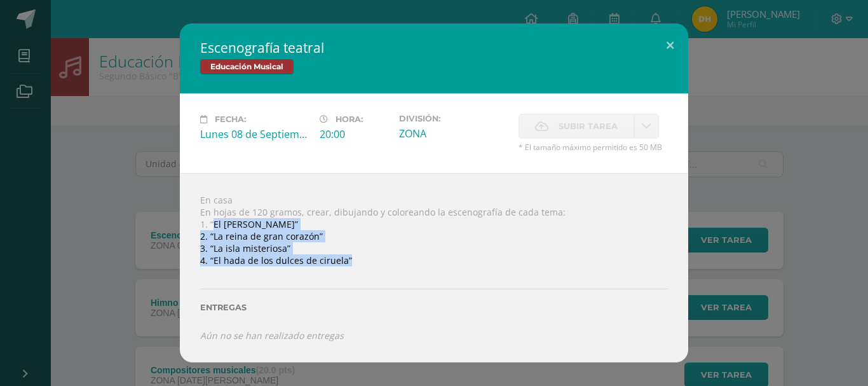 The image size is (868, 386). I want to click on div: ZONA, so click(454, 134).